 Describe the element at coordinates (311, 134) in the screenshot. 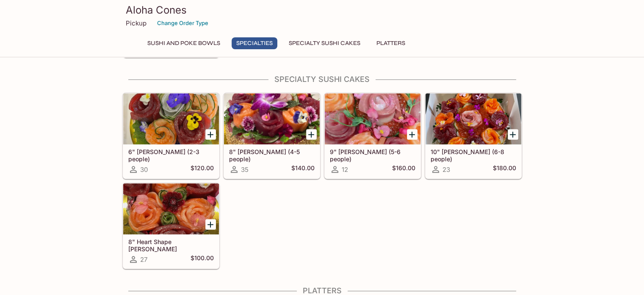

I see `button: Add 8" Sushi Cake (4-5 people)` at that location.